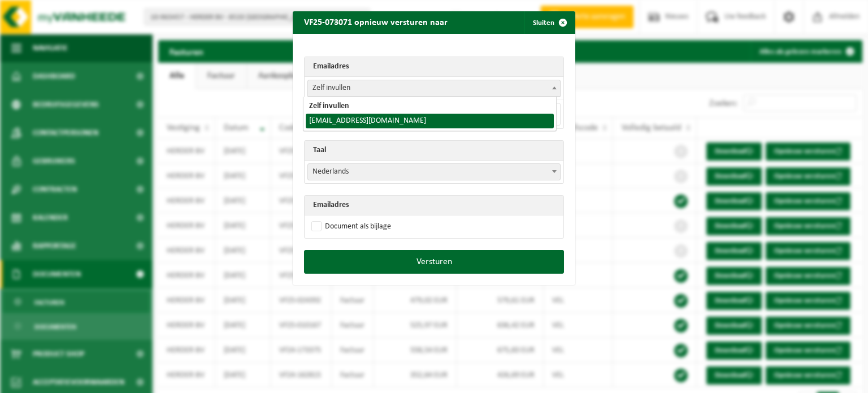 The width and height of the screenshot is (868, 393). I want to click on li: Zelf invullen, so click(429, 107).